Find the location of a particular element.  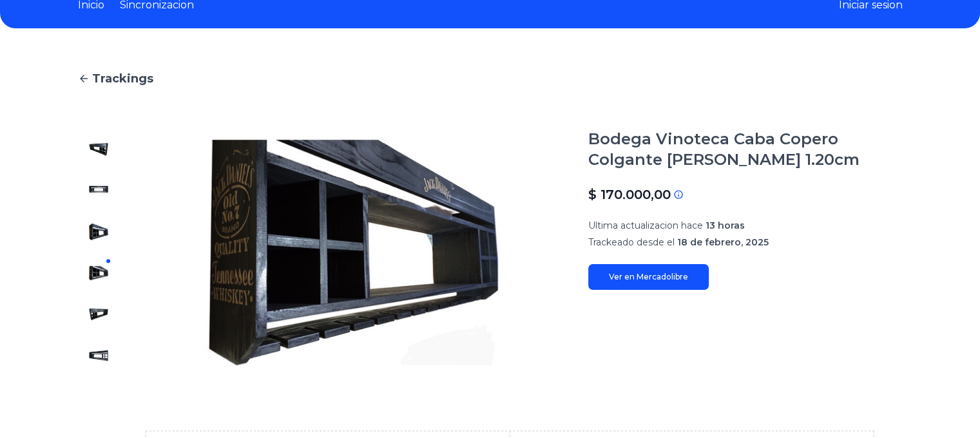

span: Ultima actualizacion hace is located at coordinates (645, 225).